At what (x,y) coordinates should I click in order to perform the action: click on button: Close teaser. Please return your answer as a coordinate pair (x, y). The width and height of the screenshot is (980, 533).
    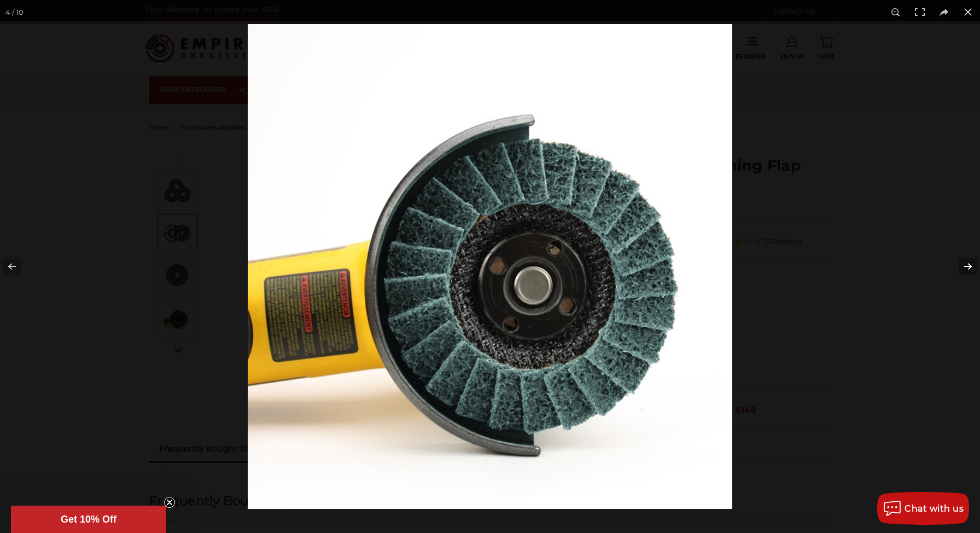
    Looking at the image, I should click on (170, 502).